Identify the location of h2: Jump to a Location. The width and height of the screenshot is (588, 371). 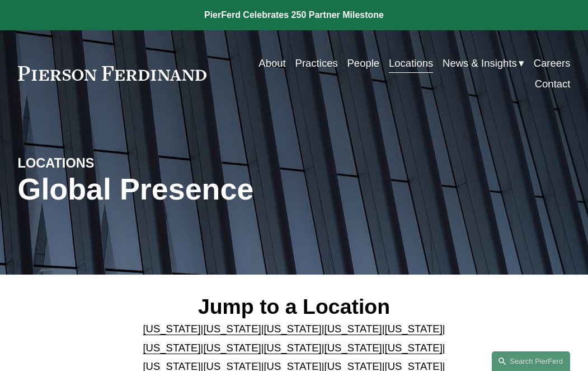
(294, 307).